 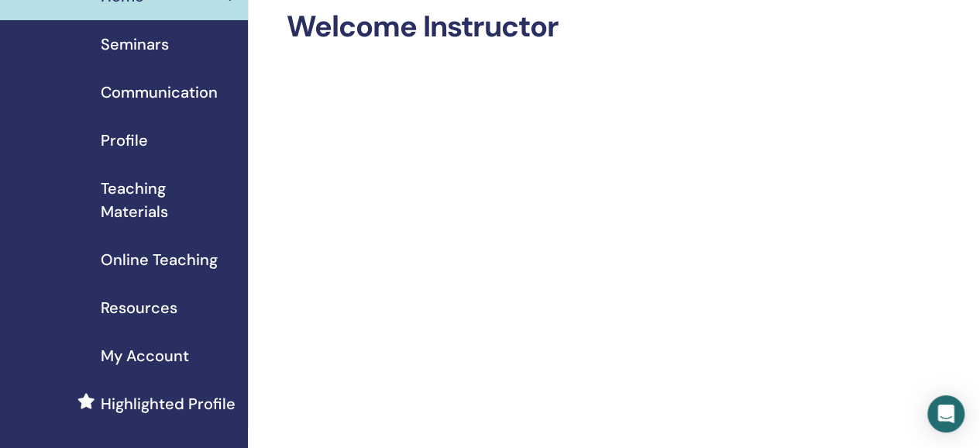 I want to click on span: Teaching Materials, so click(x=168, y=200).